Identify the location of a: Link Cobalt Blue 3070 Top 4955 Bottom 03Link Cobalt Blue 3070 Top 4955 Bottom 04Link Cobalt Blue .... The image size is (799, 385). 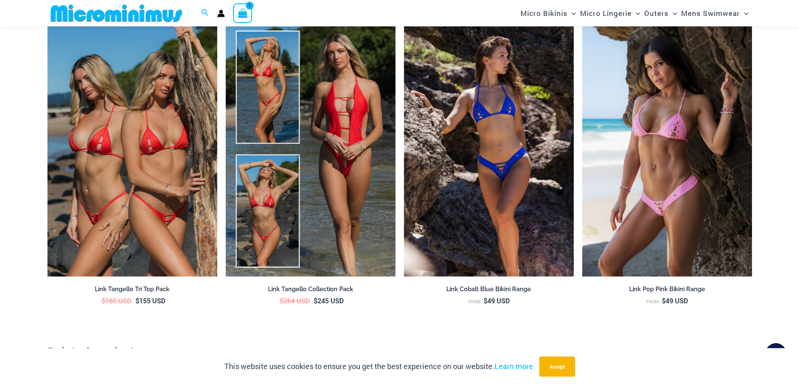
(489, 149).